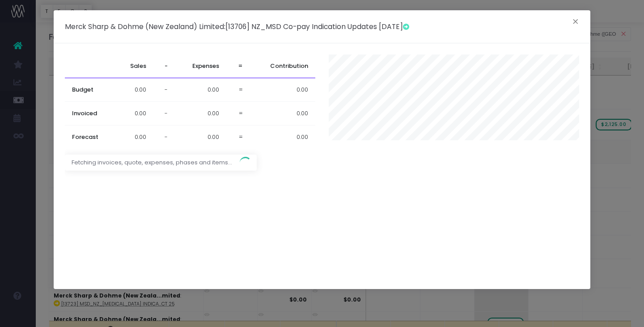 The height and width of the screenshot is (327, 644). What do you see at coordinates (90, 137) in the screenshot?
I see `th: Forecast` at bounding box center [90, 137].